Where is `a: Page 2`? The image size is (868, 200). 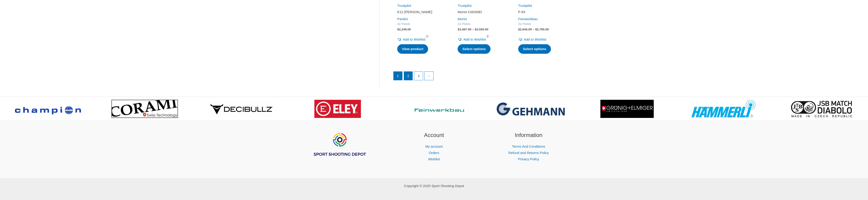
a: Page 2 is located at coordinates (408, 76).